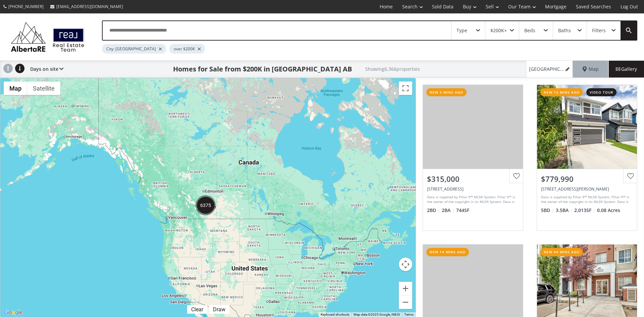  Describe the element at coordinates (392, 68) in the screenshot. I see `h2: Showing 6,366 properties` at that location.